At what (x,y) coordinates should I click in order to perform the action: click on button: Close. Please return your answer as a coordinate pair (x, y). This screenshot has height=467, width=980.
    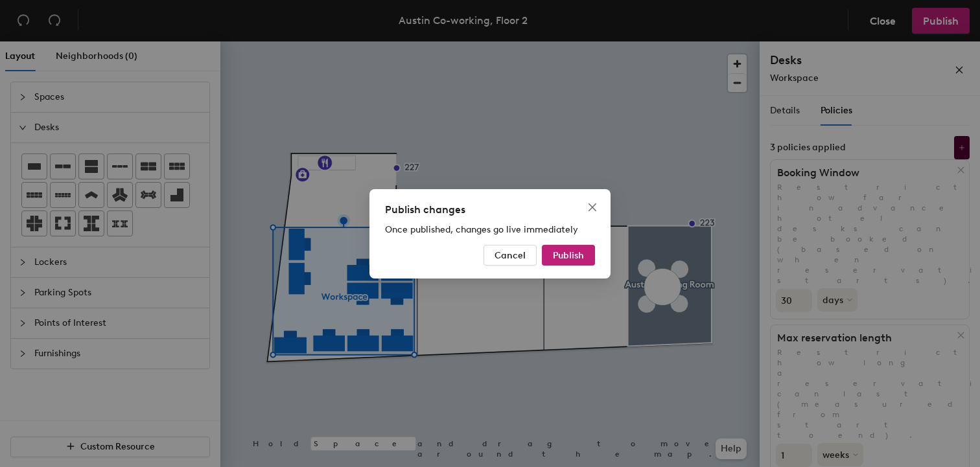
    Looking at the image, I should click on (593, 207).